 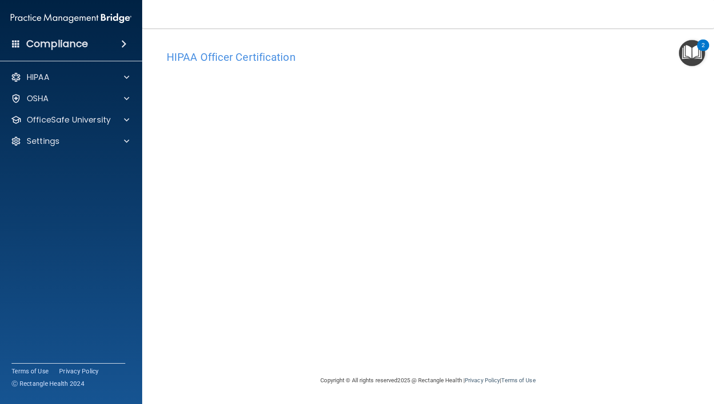 What do you see at coordinates (70, 77) in the screenshot?
I see `a: HIPAA` at bounding box center [70, 77].